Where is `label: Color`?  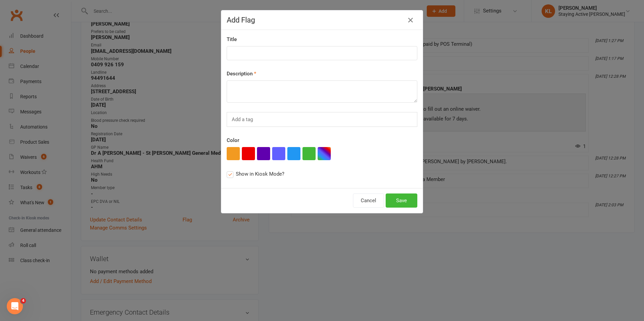
label: Color is located at coordinates (233, 140).